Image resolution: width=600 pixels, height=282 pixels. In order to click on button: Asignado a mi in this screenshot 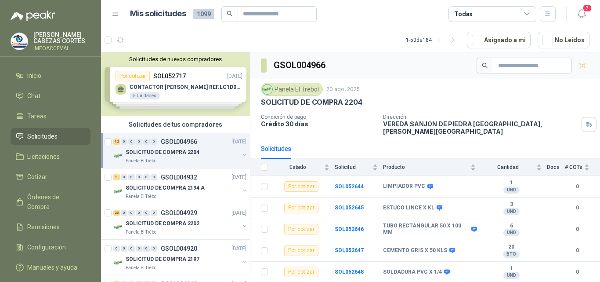, I will do `click(499, 40)`.